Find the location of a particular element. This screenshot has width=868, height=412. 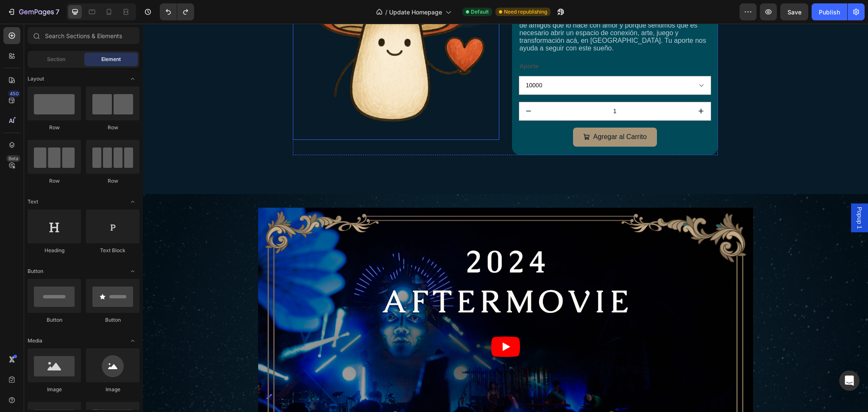

span: Button is located at coordinates (35, 271).